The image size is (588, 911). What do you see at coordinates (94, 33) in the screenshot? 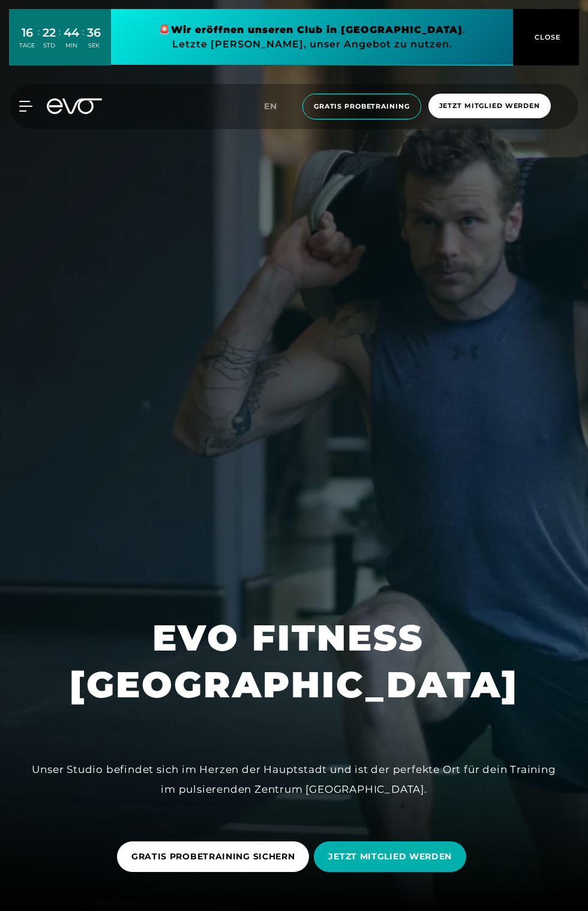
I see `div: 36` at bounding box center [94, 33].